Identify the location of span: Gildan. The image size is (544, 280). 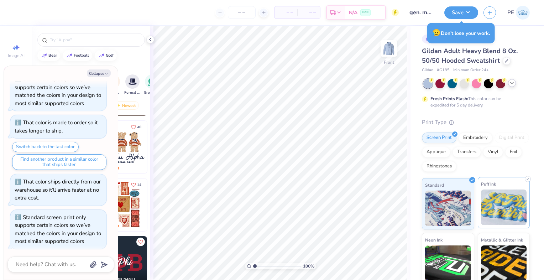
(427, 70).